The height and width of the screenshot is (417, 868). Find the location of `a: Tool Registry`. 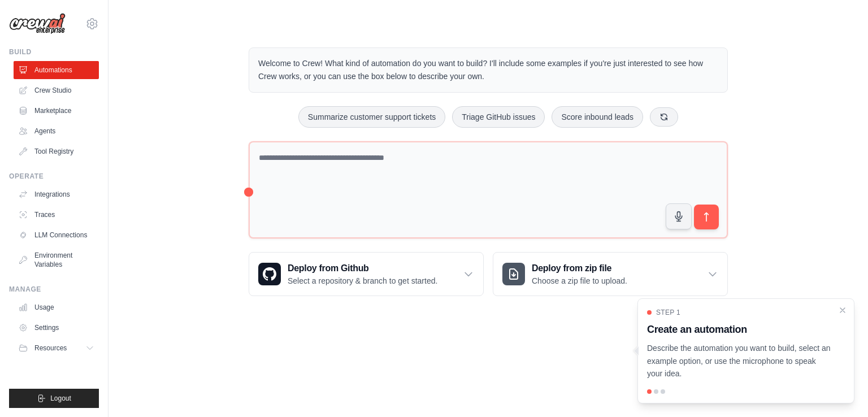

a: Tool Registry is located at coordinates (56, 151).